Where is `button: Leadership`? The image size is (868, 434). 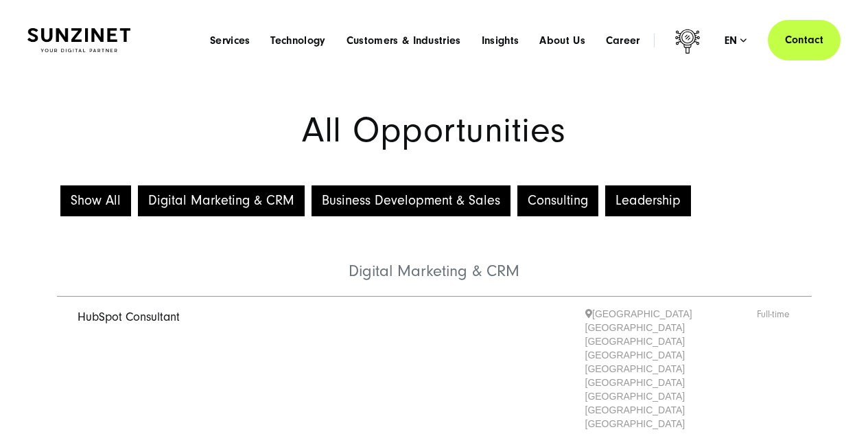
button: Leadership is located at coordinates (648, 200).